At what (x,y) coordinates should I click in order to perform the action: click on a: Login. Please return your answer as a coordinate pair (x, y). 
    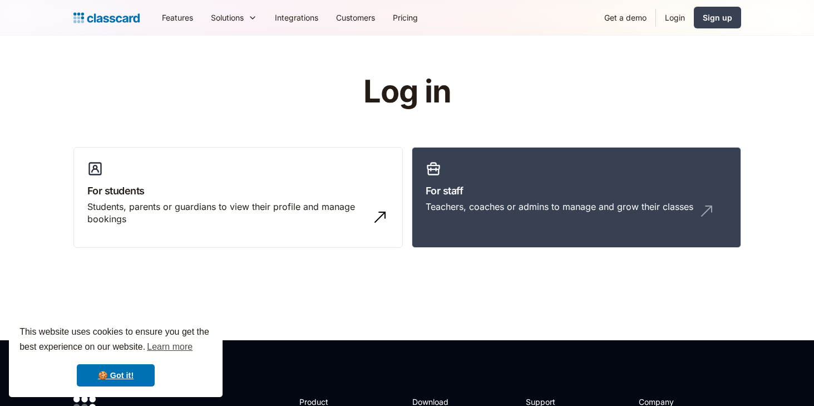
    Looking at the image, I should click on (675, 17).